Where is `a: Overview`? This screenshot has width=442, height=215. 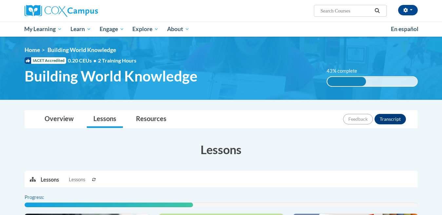
a: Overview is located at coordinates (59, 119).